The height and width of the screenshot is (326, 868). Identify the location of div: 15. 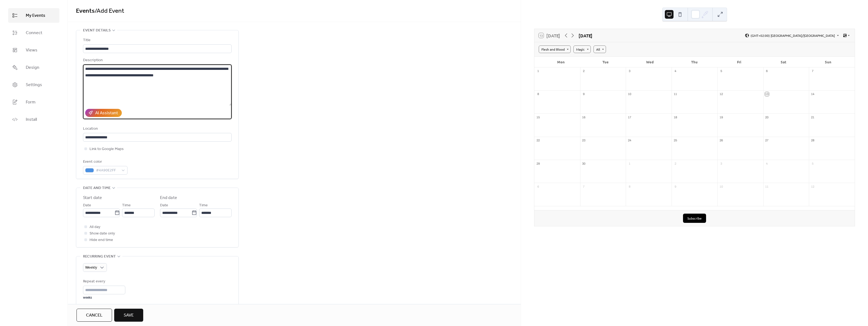
(538, 117).